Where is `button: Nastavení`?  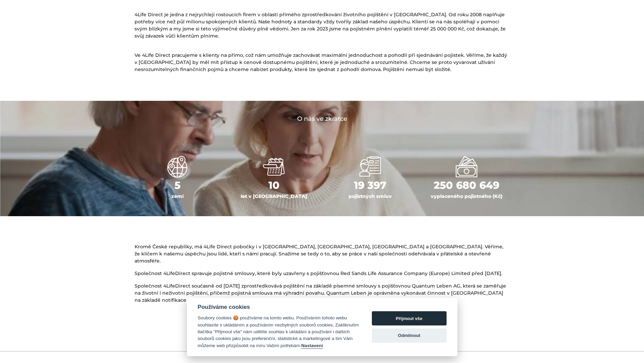
button: Nastavení is located at coordinates (312, 346).